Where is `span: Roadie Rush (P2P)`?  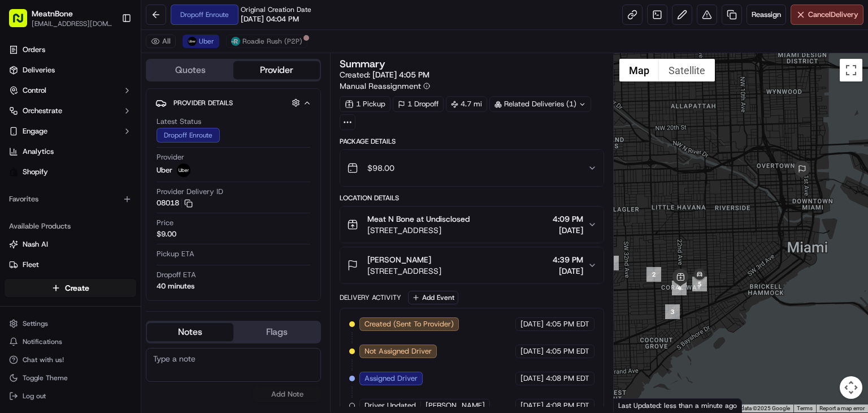
span: Roadie Rush (P2P) is located at coordinates (272, 42).